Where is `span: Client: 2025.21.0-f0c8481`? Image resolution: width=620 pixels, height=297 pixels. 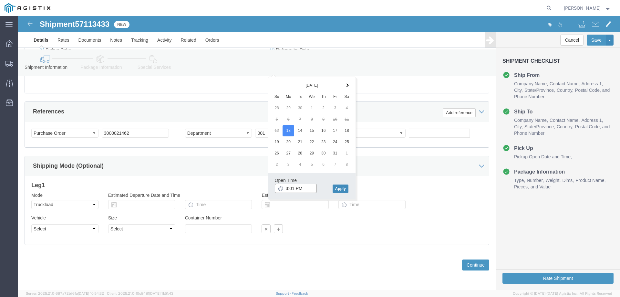 span: Client: 2025.21.0-f0c8481 is located at coordinates (140, 293).